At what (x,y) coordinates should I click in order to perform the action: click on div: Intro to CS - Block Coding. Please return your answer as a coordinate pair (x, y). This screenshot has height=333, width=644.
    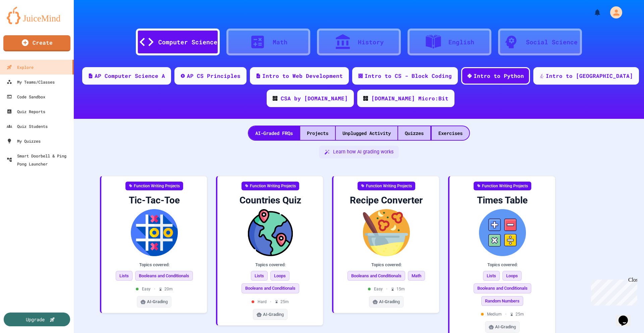
    Looking at the image, I should click on (408, 76).